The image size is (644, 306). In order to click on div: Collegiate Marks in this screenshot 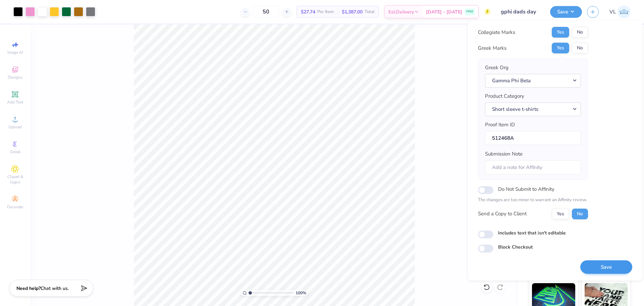, I will do `click(496, 32)`.